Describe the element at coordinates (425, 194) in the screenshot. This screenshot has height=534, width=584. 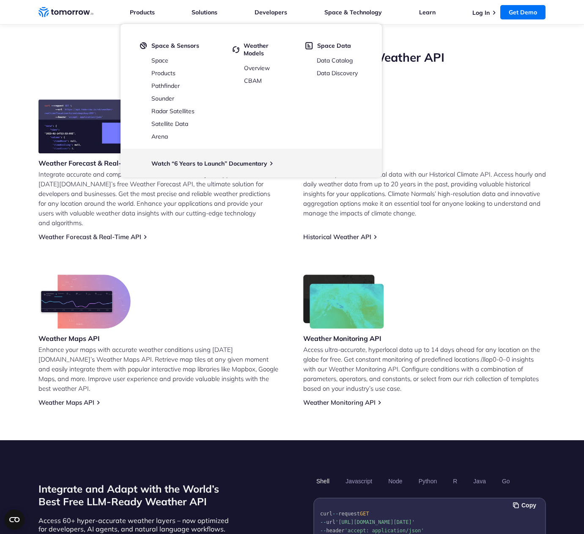
I see `p: Unlock the power of historical data with our Historical Climate API. Access hourly and daily weat...` at that location.